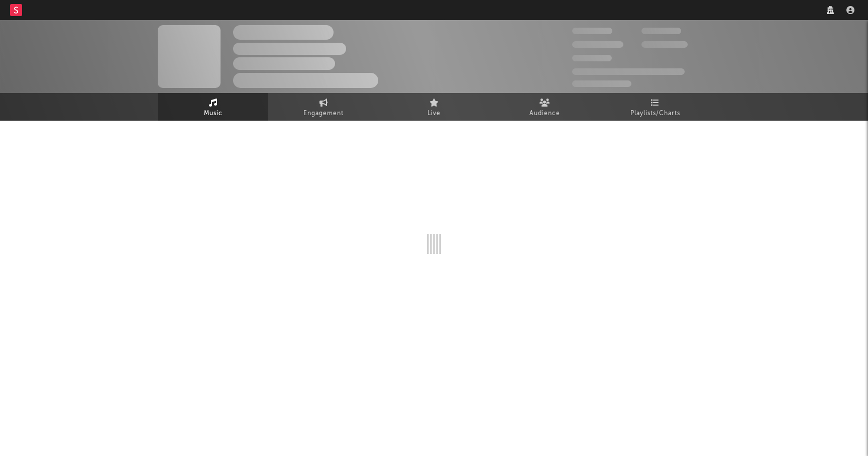 The image size is (868, 456). I want to click on span: Jump Score: 85.0, so click(602, 83).